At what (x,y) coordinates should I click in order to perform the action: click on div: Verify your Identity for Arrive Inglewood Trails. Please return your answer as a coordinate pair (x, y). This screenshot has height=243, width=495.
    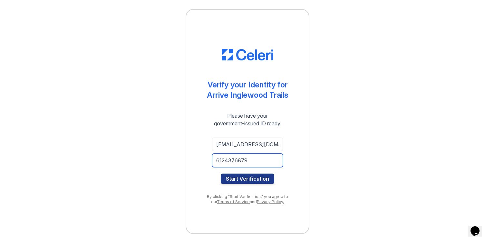
    Looking at the image, I should click on (247, 90).